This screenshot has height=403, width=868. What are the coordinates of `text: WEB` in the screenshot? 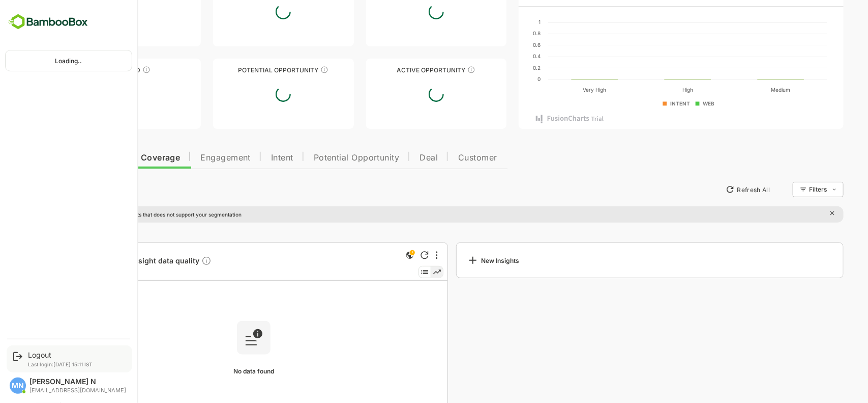 It's located at (674, 103).